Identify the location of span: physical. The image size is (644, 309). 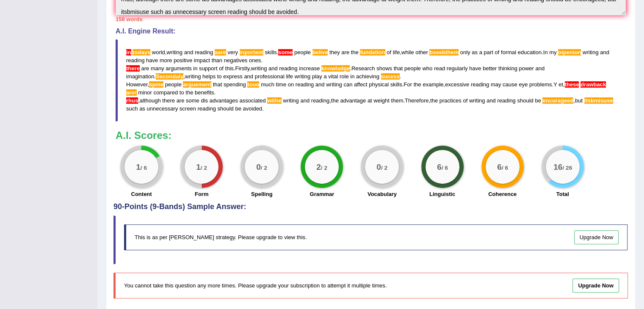
(379, 84).